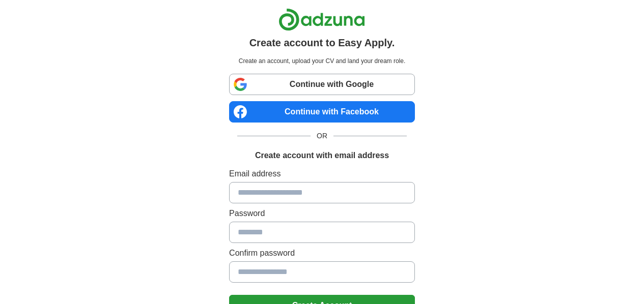 The width and height of the screenshot is (644, 304). I want to click on span: OR, so click(322, 136).